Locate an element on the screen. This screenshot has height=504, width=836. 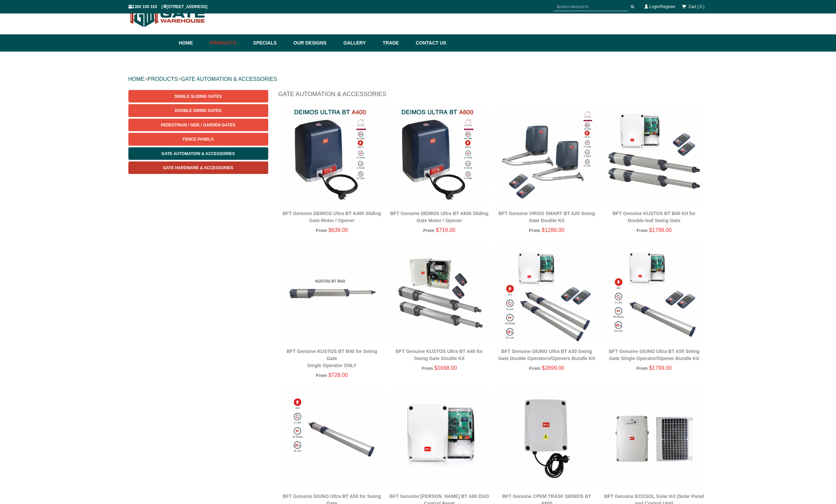
a: GATE AUTOMATION & ACCESSORIES is located at coordinates (229, 79).